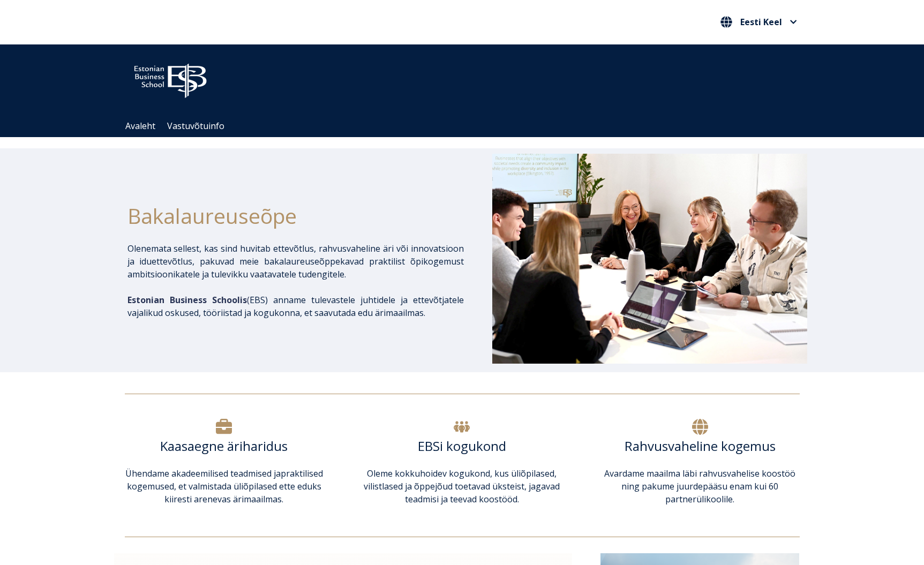  Describe the element at coordinates (170, 78) in the screenshot. I see `img: ebs_logo2016_white` at that location.